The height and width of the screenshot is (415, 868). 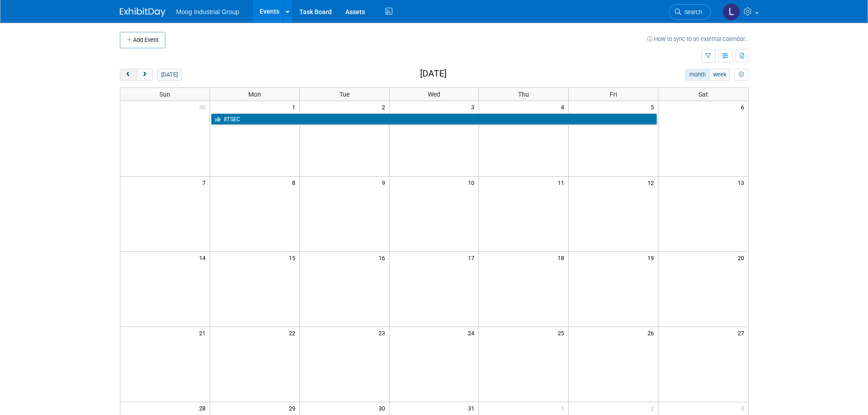 What do you see at coordinates (296, 183) in the screenshot?
I see `span: 8` at bounding box center [296, 183].